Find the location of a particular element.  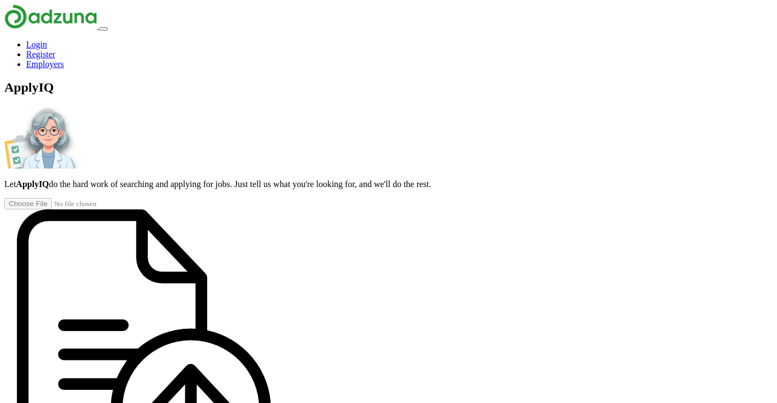

strong: ApplyIQ is located at coordinates (32, 184).